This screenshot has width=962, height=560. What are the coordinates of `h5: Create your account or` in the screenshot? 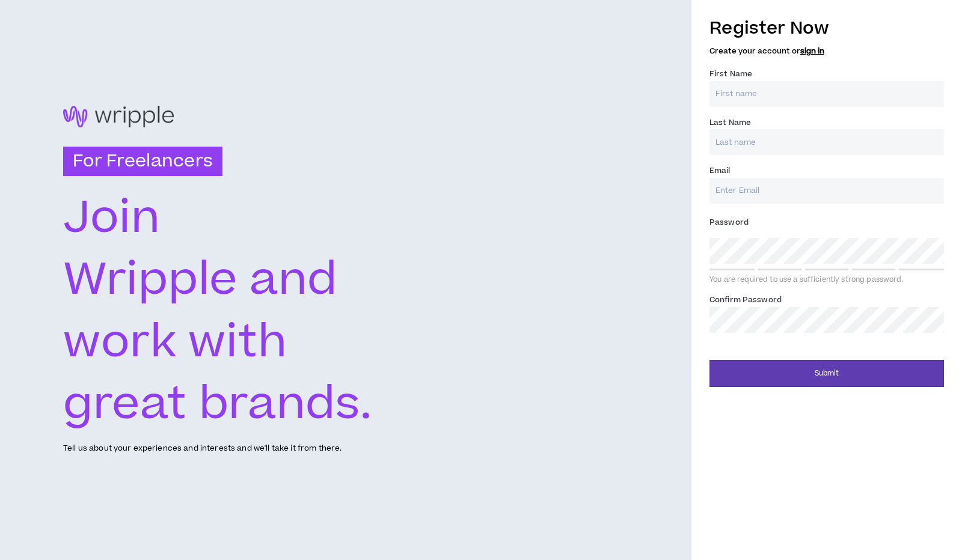 It's located at (826, 51).